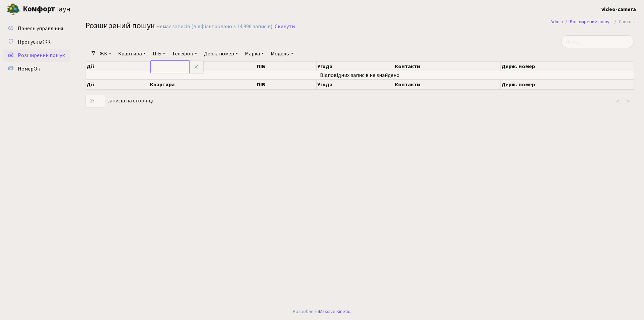 The image size is (644, 320). Describe the element at coordinates (214, 27) in the screenshot. I see `div: Немає записів (відфільтровано з 14,996 записів).` at that location.